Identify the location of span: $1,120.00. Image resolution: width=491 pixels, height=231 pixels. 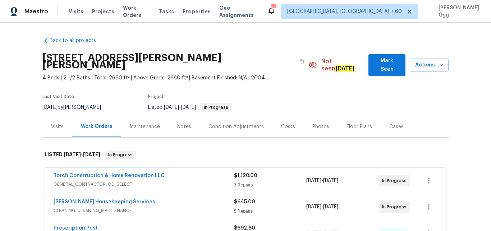
(246, 176).